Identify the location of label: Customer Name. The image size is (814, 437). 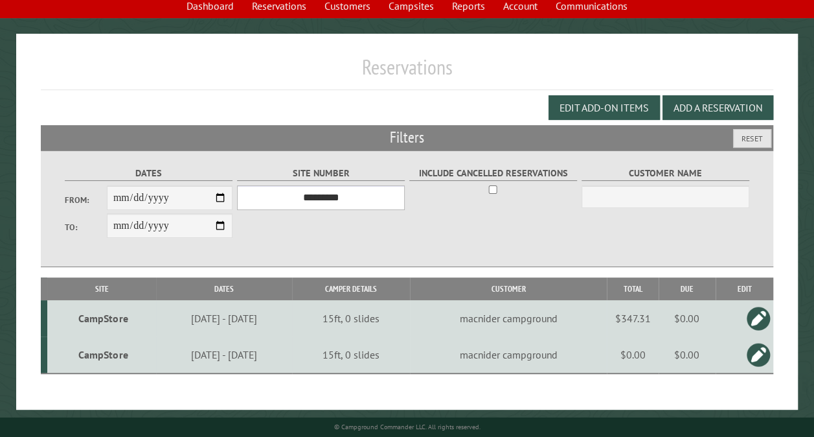
(665, 173).